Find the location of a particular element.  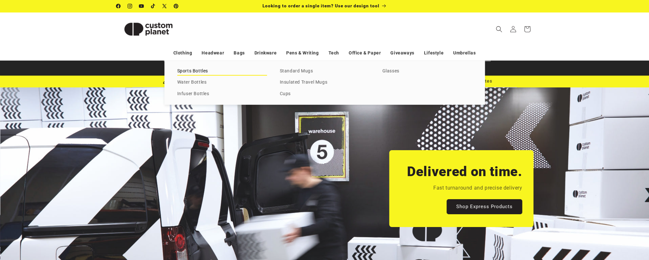

a: Clothing is located at coordinates (183, 53).